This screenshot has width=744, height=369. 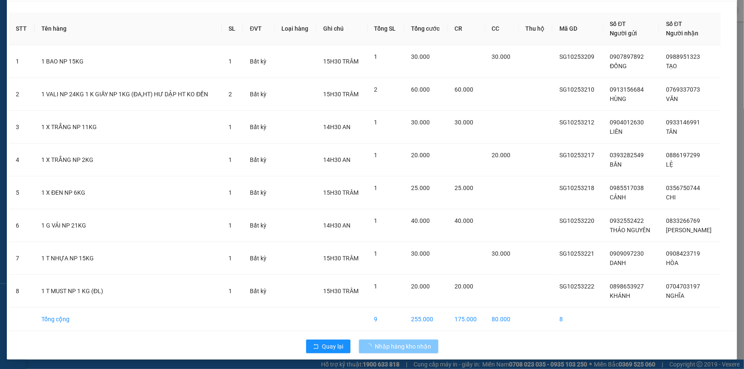 What do you see at coordinates (618, 99) in the screenshot?
I see `span: HÙNG` at bounding box center [618, 99].